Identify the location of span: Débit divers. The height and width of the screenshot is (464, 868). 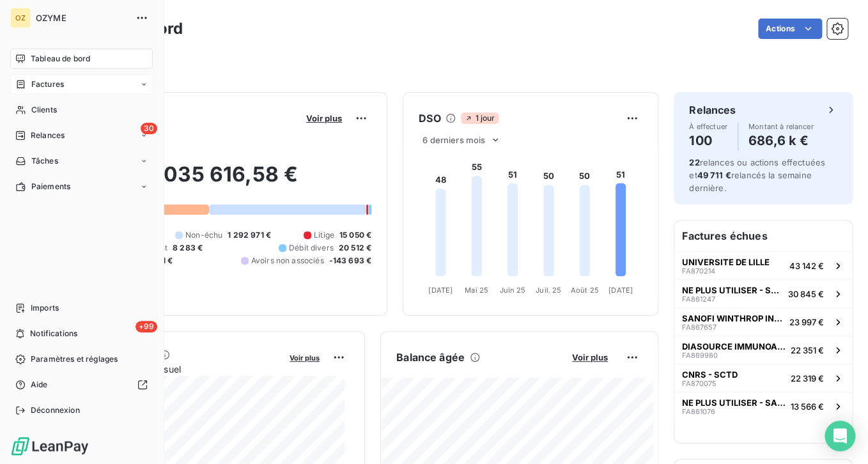
(311, 248).